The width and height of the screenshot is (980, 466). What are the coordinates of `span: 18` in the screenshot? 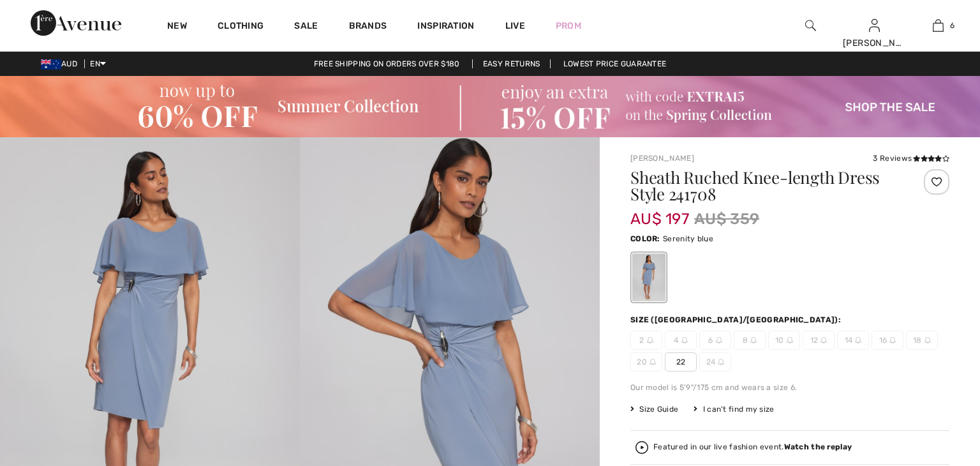 It's located at (922, 340).